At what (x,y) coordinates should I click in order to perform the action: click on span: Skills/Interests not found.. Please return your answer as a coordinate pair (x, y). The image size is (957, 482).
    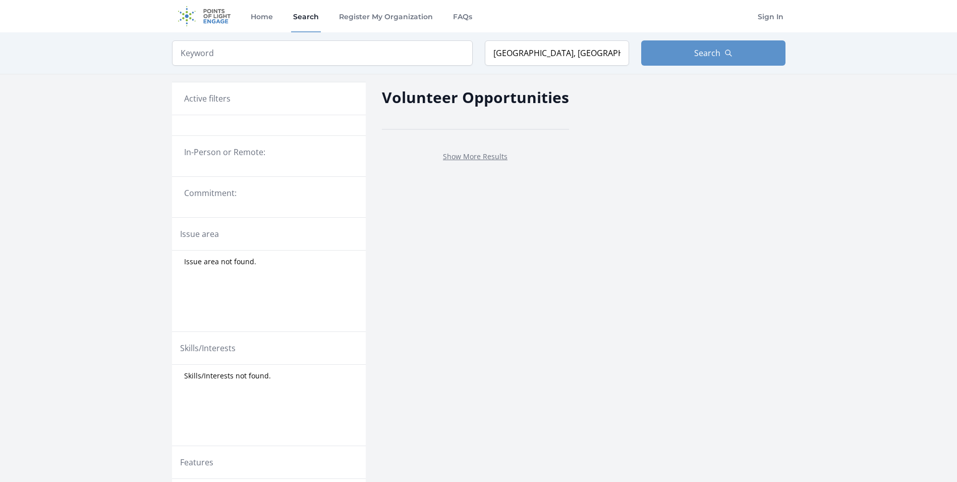
    Looking at the image, I should click on (228, 376).